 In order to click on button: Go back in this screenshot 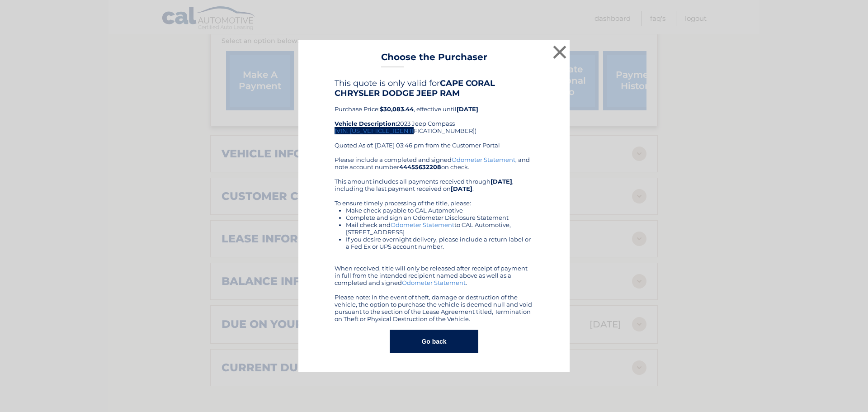, I will do `click(434, 341)`.